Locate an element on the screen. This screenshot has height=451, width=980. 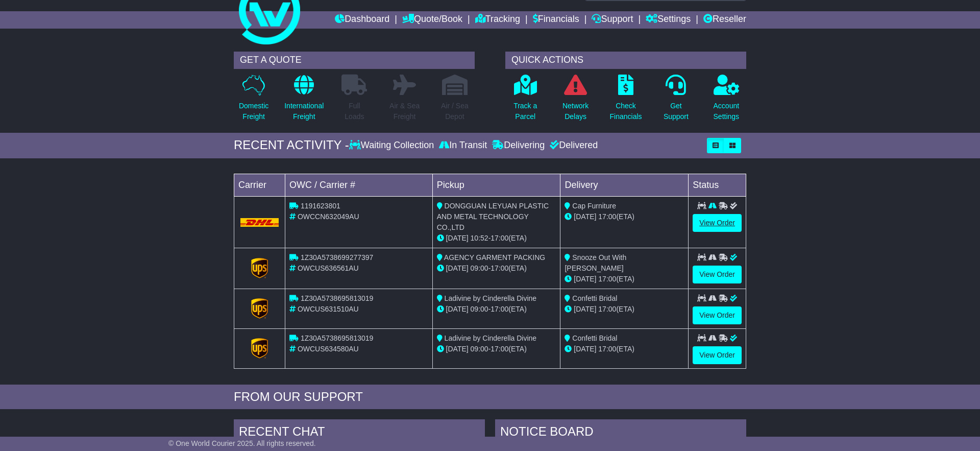
div: RECENT ACTIVITY - is located at coordinates (291, 145).